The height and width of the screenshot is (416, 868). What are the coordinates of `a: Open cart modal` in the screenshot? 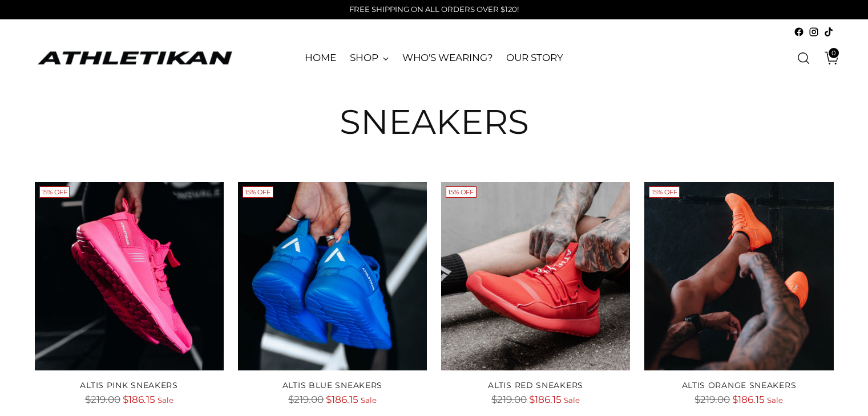 It's located at (828, 58).